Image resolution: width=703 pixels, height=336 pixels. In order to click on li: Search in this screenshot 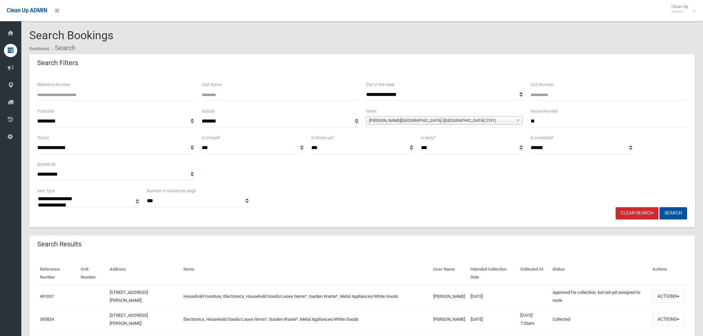, I will do `click(63, 48)`.